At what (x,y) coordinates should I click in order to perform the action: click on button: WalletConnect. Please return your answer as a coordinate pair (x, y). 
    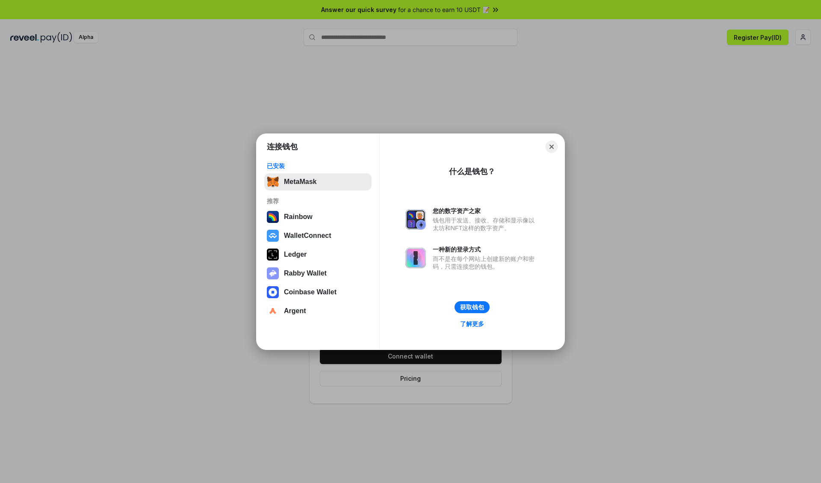
    Looking at the image, I should click on (318, 236).